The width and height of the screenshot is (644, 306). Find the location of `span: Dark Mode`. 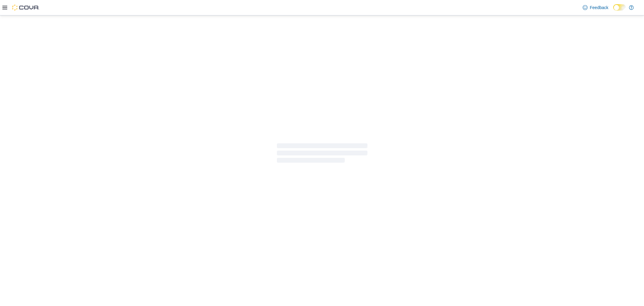

span: Dark Mode is located at coordinates (613, 11).